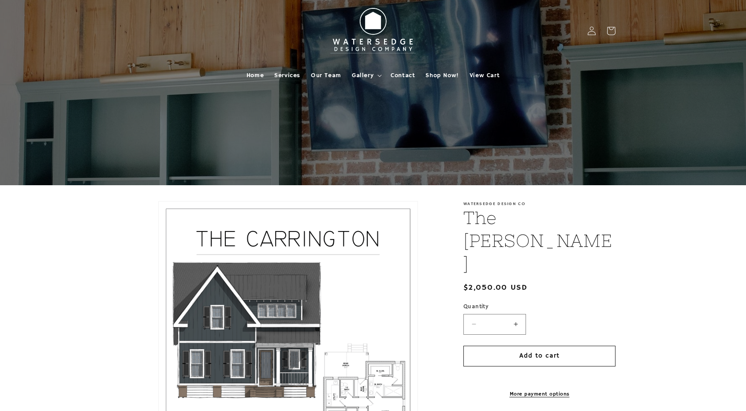 The image size is (746, 411). Describe the element at coordinates (402, 75) in the screenshot. I see `span: Contact` at that location.